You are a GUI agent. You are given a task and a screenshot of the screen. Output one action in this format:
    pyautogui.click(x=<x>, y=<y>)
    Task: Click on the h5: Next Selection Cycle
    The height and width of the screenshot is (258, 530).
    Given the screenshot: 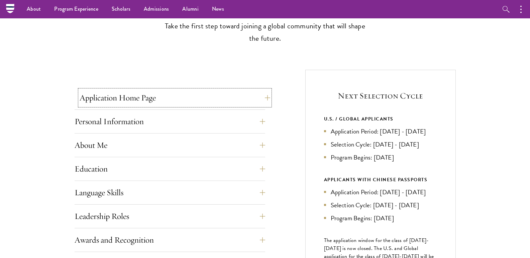 What is the action you would take?
    pyautogui.click(x=380, y=96)
    